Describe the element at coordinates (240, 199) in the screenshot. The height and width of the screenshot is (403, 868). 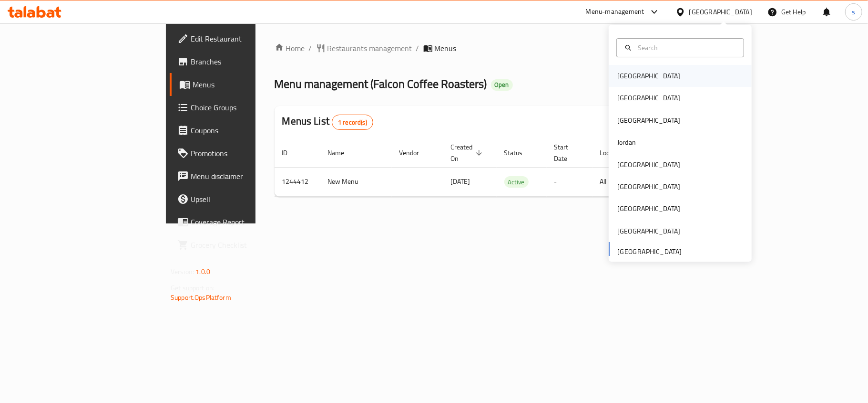
I see `a: Upsell` at that location.